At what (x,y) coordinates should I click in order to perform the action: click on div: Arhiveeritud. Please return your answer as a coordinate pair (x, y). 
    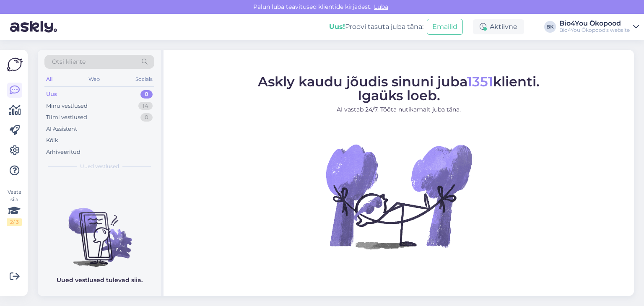
    Looking at the image, I should click on (63, 152).